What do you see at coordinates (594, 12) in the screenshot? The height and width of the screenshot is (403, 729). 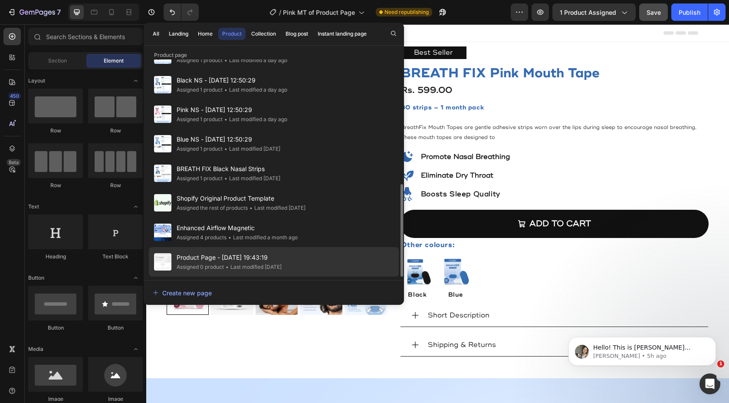 I see `button: 1 product assigned` at bounding box center [594, 12].